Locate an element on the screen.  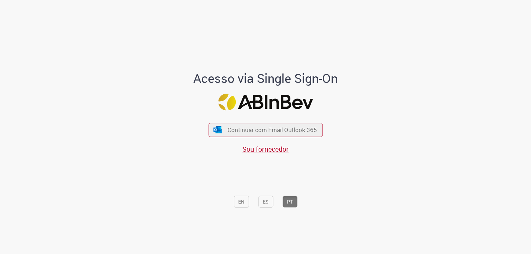
h1: Acesso via Single Sign-On is located at coordinates (265, 78).